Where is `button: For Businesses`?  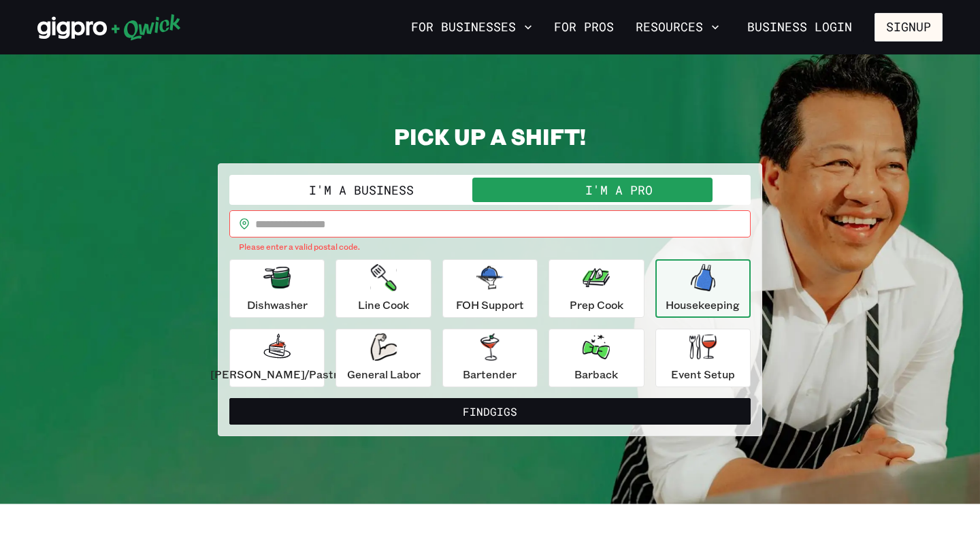
button: For Businesses is located at coordinates (472, 27).